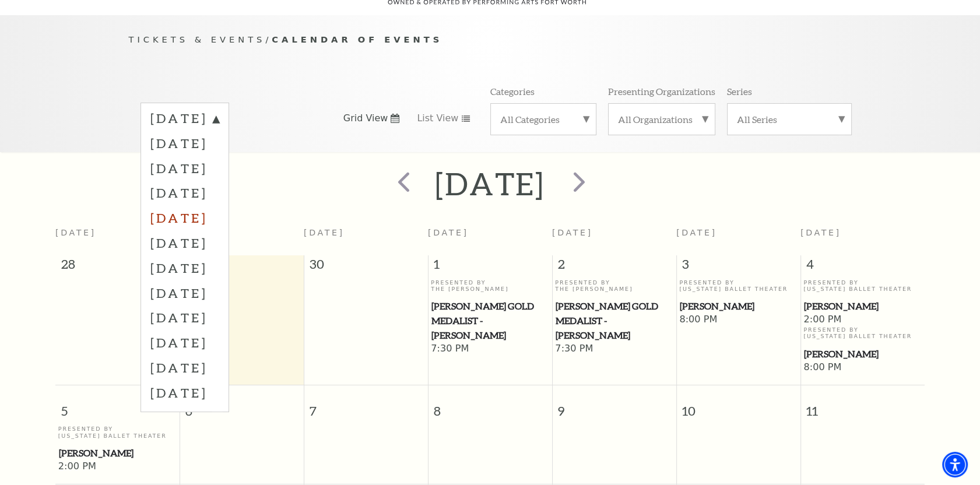 This screenshot has width=980, height=485. Describe the element at coordinates (117, 267) in the screenshot. I see `span: 28` at that location.